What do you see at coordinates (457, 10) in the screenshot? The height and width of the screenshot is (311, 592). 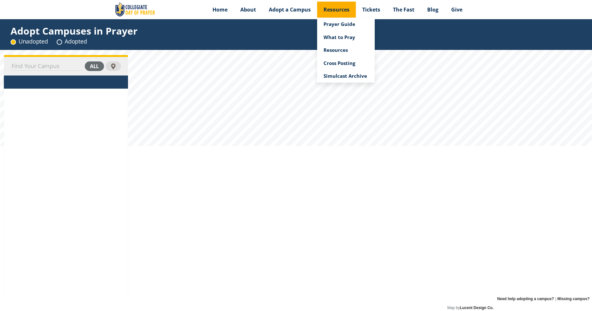 I see `a: Give` at bounding box center [457, 10].